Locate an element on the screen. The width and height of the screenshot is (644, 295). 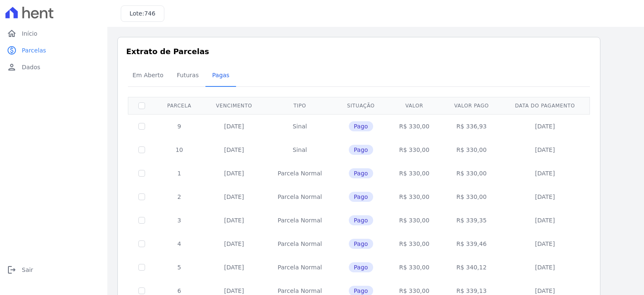
span: Início is located at coordinates (29, 34).